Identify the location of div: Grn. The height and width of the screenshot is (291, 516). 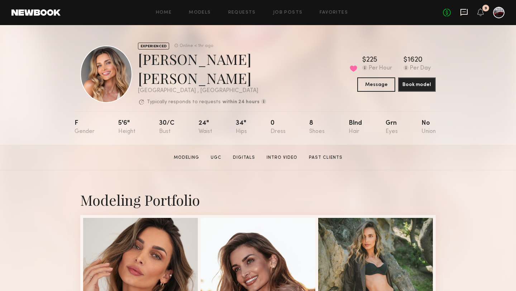
(391, 127).